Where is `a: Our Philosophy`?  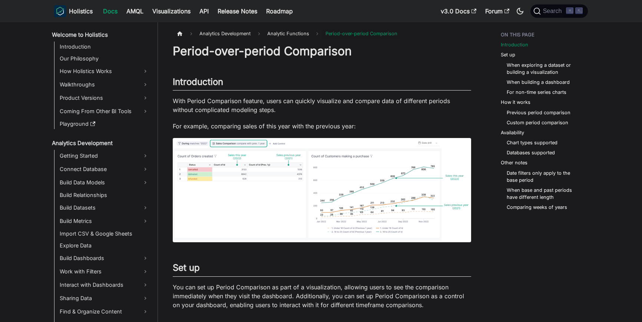 a: Our Philosophy is located at coordinates (104, 59).